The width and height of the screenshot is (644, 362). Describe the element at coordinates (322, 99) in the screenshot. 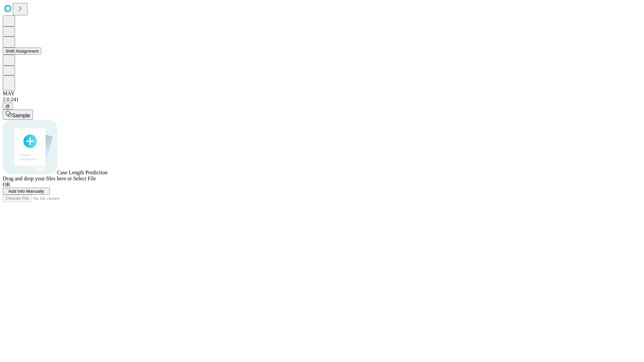

I see `div: 2.0.241` at that location.